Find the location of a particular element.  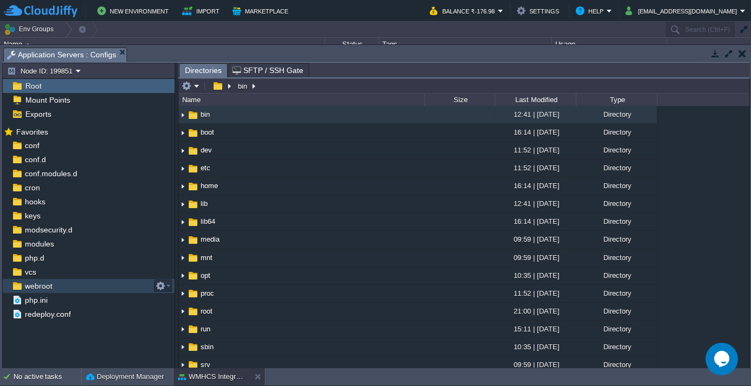

a: conf is located at coordinates (32, 145).